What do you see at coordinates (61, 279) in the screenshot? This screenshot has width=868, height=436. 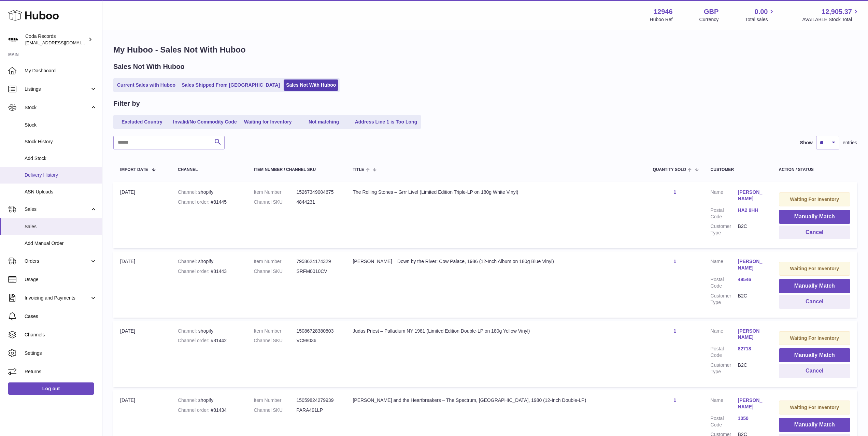 I see `span: Usage` at bounding box center [61, 279].